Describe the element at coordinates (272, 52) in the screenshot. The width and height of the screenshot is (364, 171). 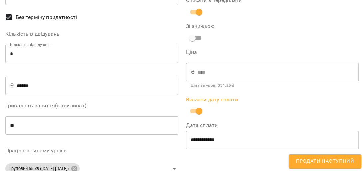
I see `label: Ціна` at that location.